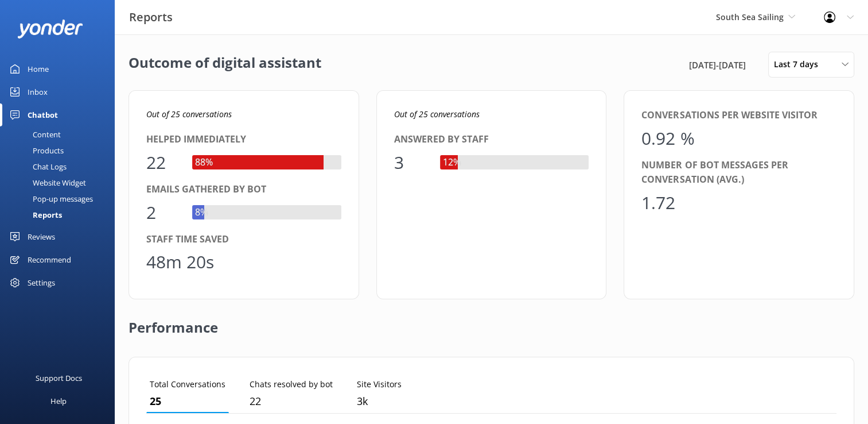 The width and height of the screenshot is (868, 424). What do you see at coordinates (291, 384) in the screenshot?
I see `p: Chats resolved by bot` at bounding box center [291, 384].